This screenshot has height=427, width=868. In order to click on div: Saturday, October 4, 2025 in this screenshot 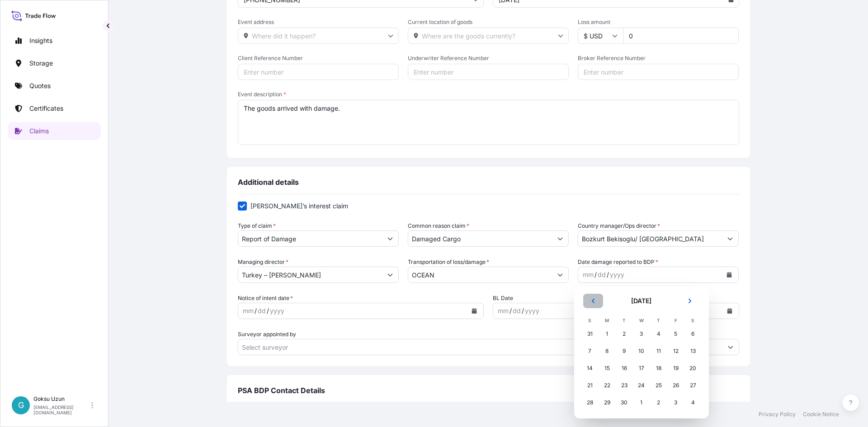, I will do `click(693, 403)`.